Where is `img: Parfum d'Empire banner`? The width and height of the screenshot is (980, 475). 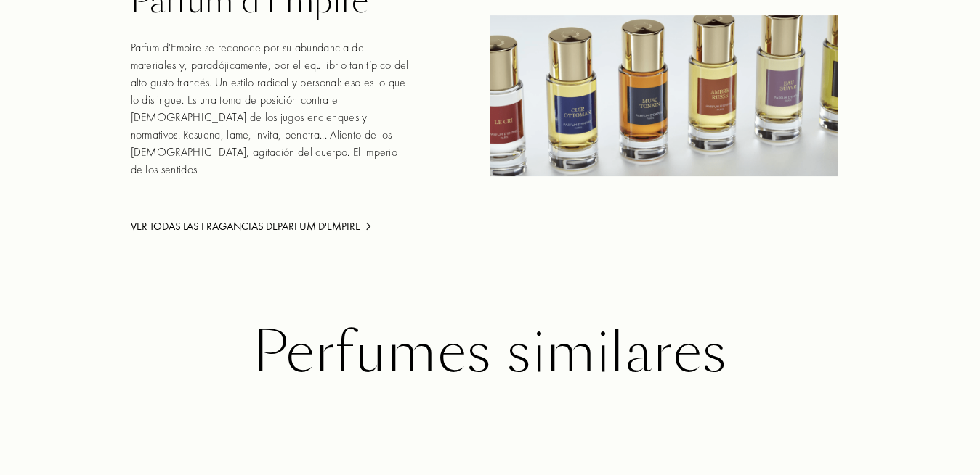
img: Parfum d'Empire banner is located at coordinates (663, 96).